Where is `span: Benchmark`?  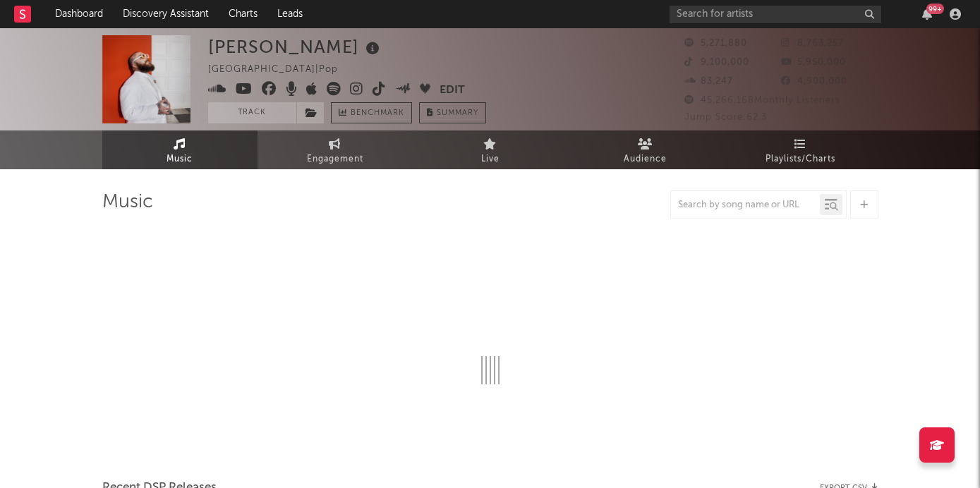 span: Benchmark is located at coordinates (378, 114).